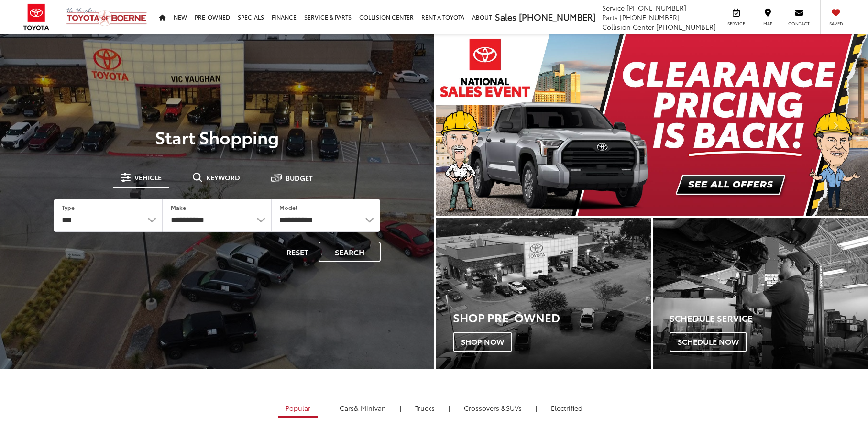  I want to click on a: Electrified, so click(567, 408).